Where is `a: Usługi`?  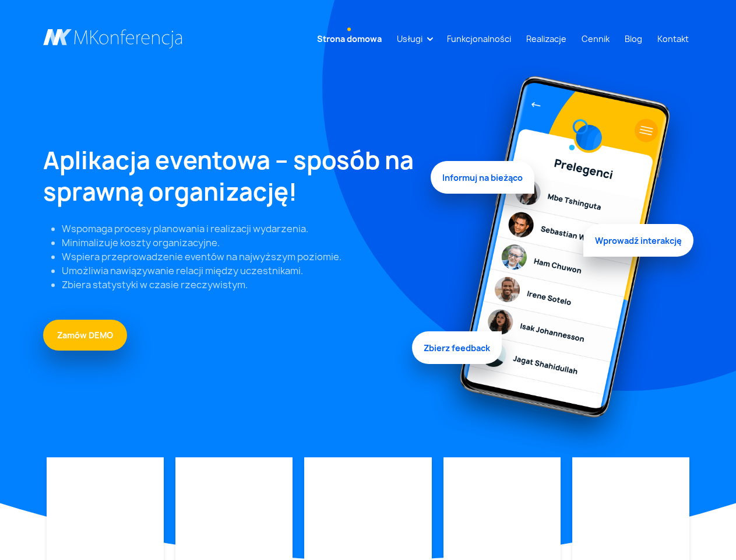 a: Usługi is located at coordinates (410, 39).